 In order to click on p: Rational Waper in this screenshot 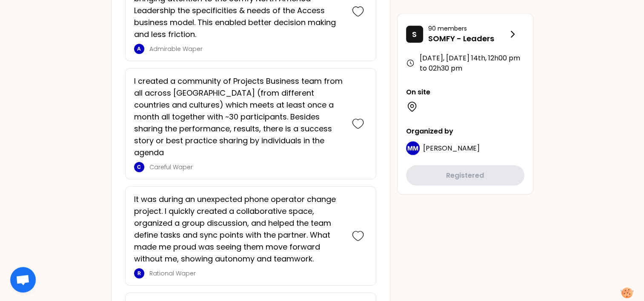, I will do `click(247, 273)`.